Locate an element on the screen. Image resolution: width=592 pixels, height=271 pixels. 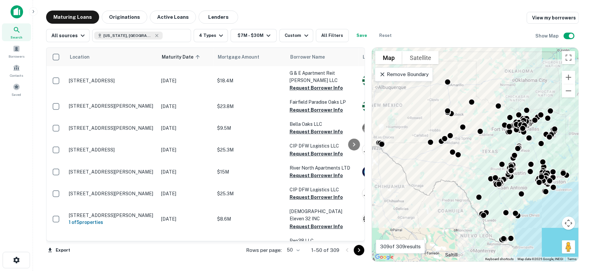
p: Remove Boundary is located at coordinates (404, 74).